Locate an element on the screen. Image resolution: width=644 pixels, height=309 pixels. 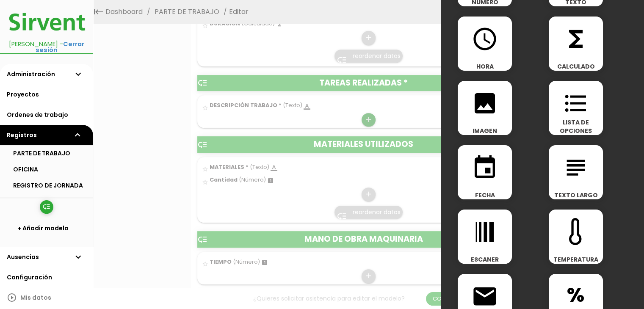
span: ESCANER is located at coordinates (485, 259).